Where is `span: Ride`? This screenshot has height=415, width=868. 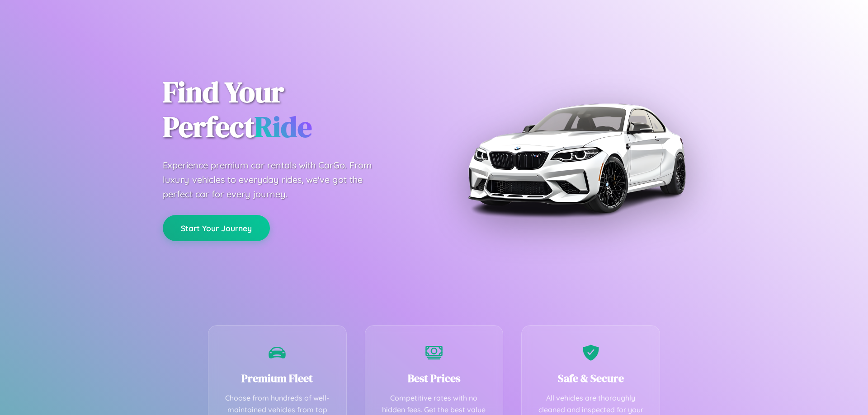
span: Ride is located at coordinates (283, 127).